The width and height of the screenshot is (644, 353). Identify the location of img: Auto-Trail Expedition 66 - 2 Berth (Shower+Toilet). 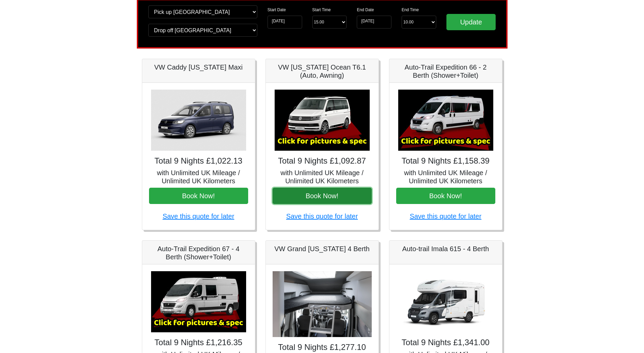
(446, 120).